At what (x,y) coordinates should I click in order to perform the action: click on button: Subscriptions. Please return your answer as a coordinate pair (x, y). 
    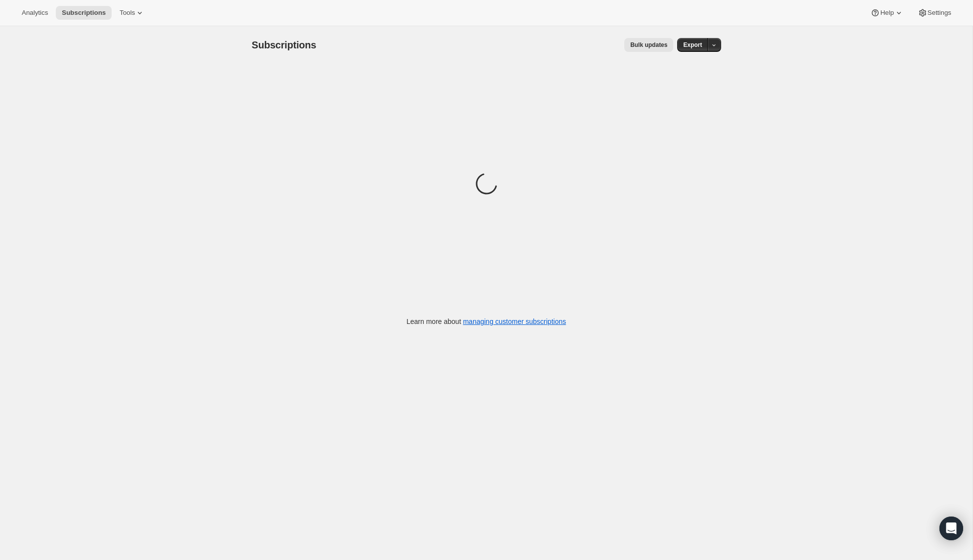
    Looking at the image, I should click on (83, 13).